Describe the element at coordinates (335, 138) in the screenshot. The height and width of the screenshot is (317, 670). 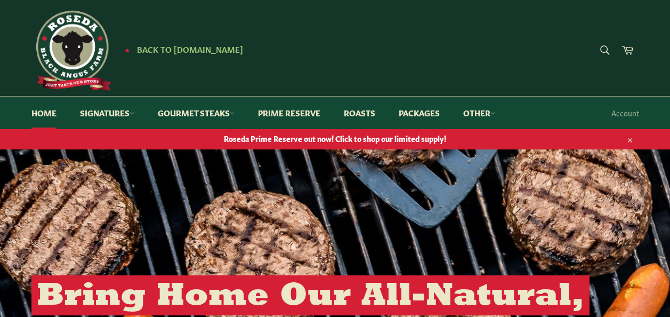
I see `span: Roseda Prime Reserve out now! Click to shop our limited supply!` at that location.